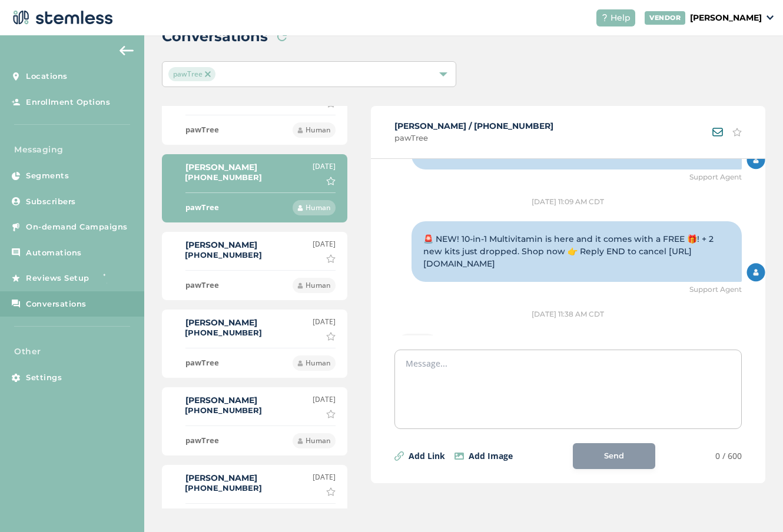 This screenshot has height=532, width=783. What do you see at coordinates (46, 77) in the screenshot?
I see `span: Locations` at bounding box center [46, 77].